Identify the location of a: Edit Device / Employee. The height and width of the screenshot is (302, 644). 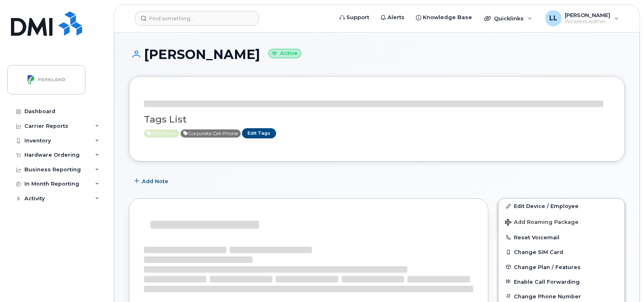
(561, 206).